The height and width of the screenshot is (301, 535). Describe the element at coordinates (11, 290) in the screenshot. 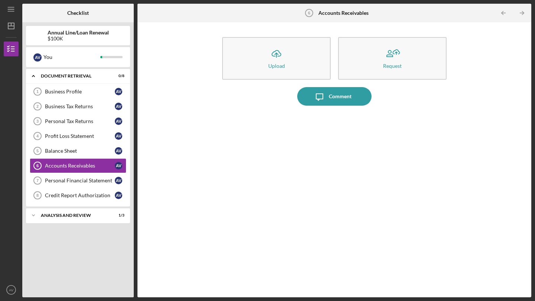

I see `button: AV` at that location.